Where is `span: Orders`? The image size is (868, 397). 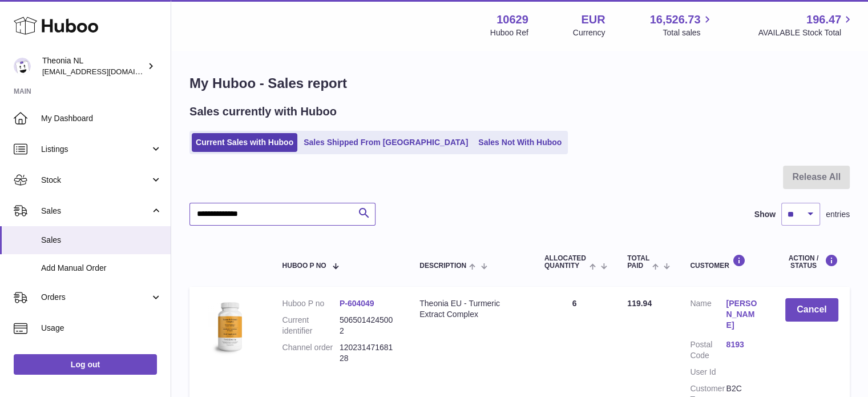 span: Orders is located at coordinates (95, 297).